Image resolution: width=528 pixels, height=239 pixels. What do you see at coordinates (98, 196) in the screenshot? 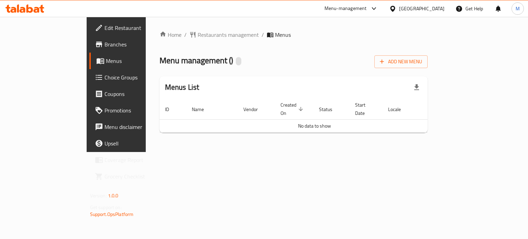
I see `span: Version:` at bounding box center [98, 196].